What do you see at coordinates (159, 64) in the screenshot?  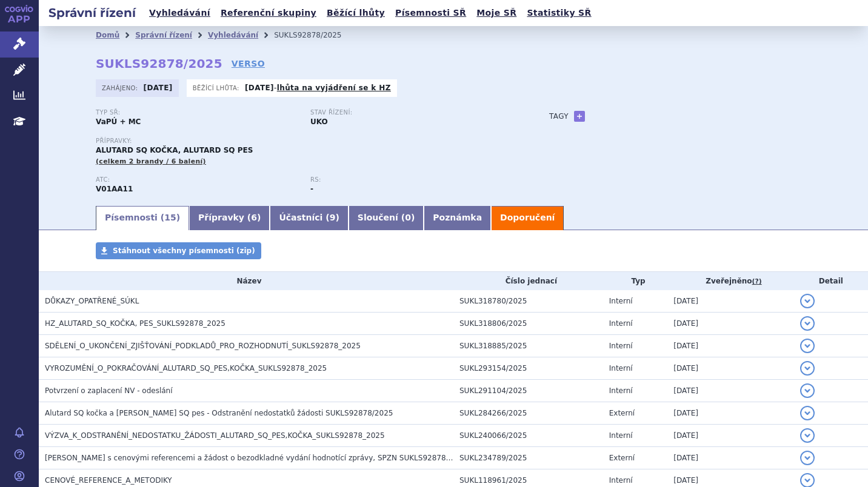 I see `strong: SUKLS92878/2025` at bounding box center [159, 64].